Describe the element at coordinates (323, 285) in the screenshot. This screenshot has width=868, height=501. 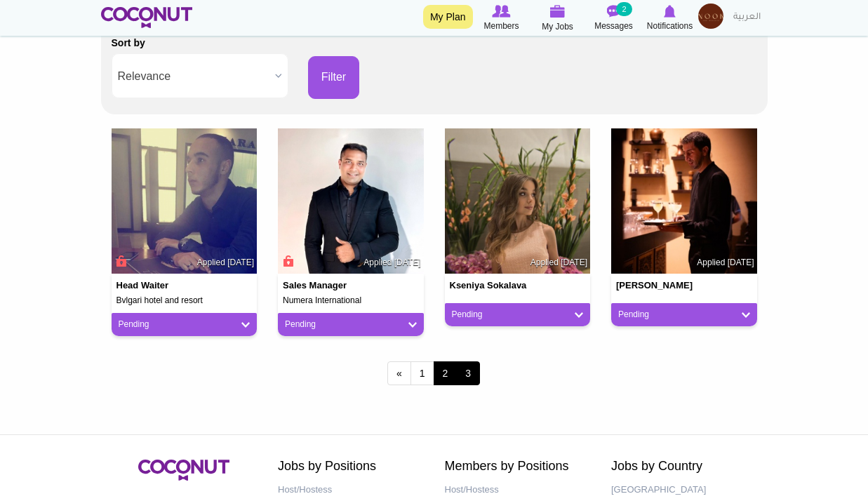
I see `h4: Sales manager` at that location.